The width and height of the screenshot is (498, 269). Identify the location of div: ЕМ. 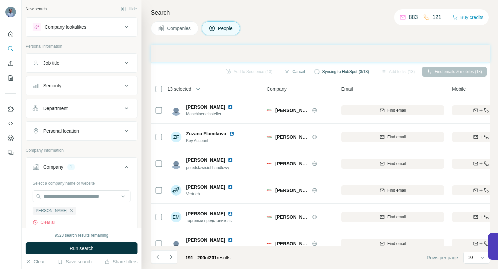
(176, 217).